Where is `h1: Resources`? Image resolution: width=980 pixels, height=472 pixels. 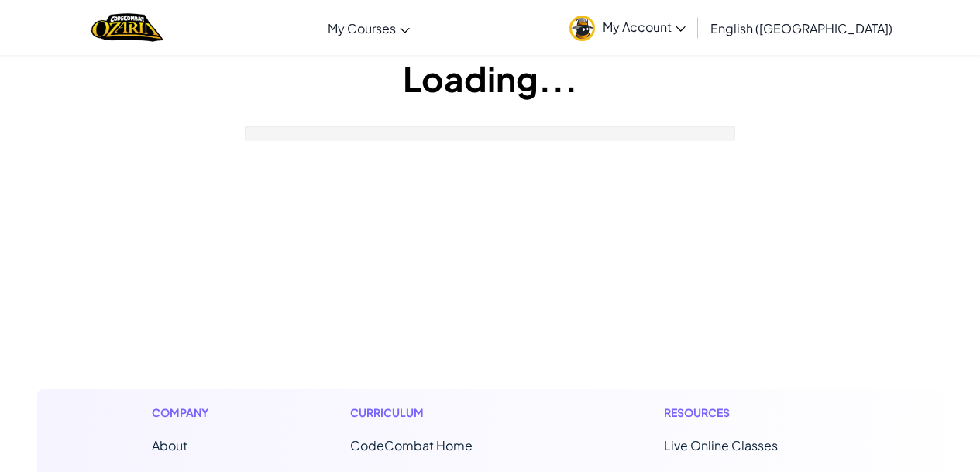 h1: Resources is located at coordinates (746, 412).